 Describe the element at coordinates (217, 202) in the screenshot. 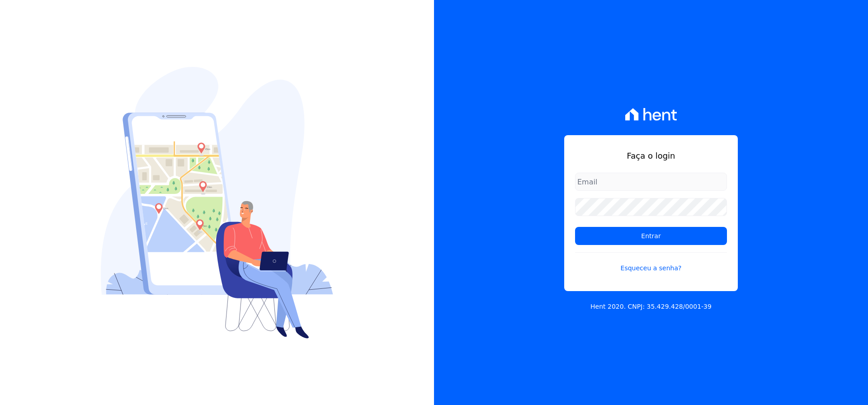

I see `img: Login` at that location.